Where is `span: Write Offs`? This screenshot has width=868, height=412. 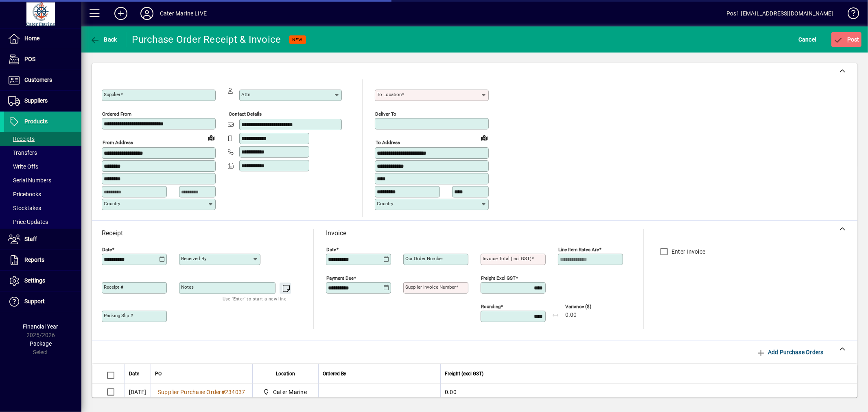
span: Write Offs is located at coordinates (23, 167).